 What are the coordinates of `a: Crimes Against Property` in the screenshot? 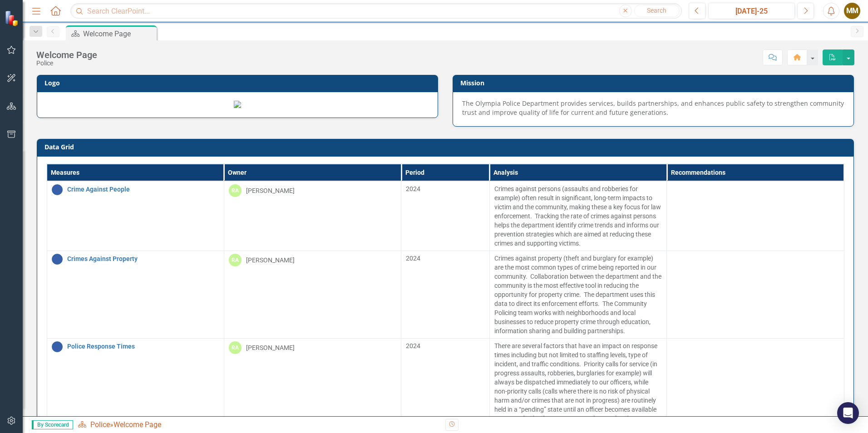 It's located at (143, 258).